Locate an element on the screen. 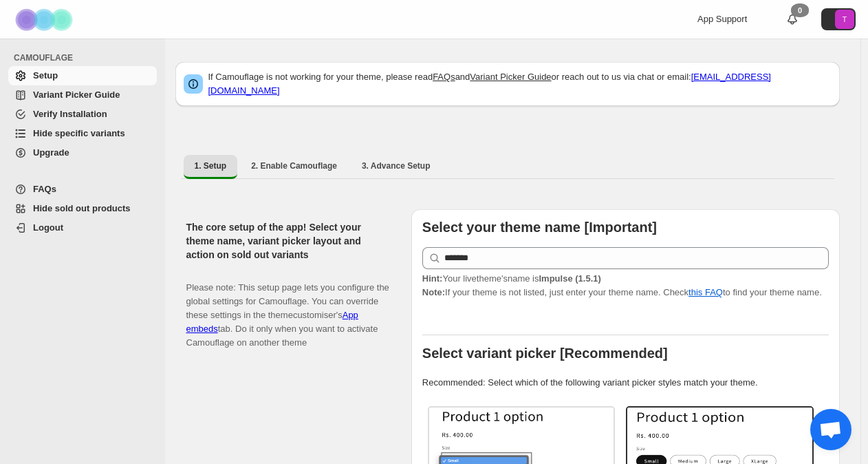  span: Hide specific variants is located at coordinates (79, 133).